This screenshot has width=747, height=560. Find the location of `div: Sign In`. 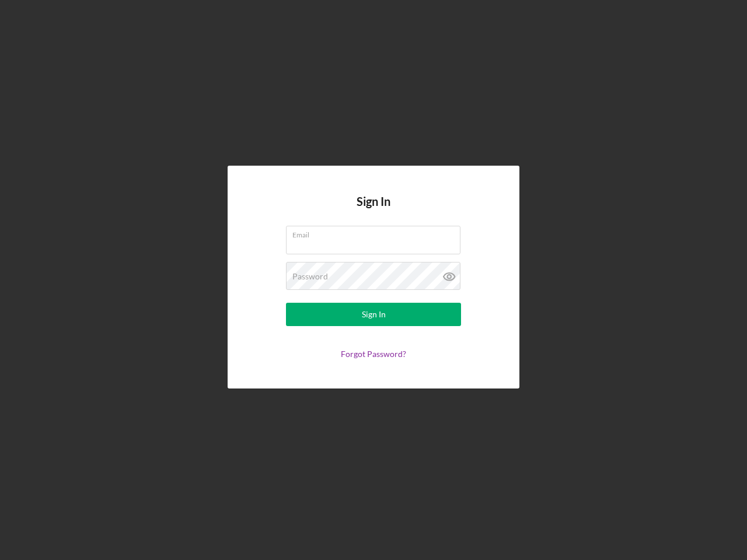

div: Sign In is located at coordinates (374, 315).